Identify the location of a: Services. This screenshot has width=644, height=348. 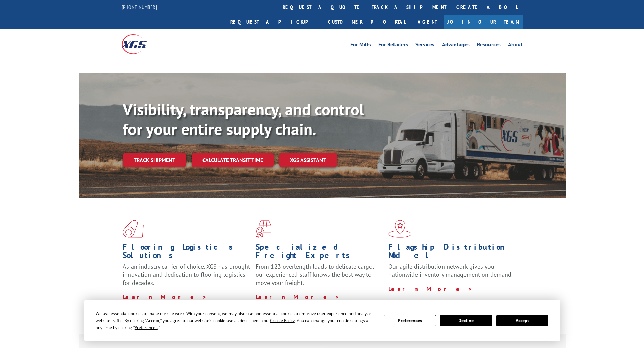
(425, 45).